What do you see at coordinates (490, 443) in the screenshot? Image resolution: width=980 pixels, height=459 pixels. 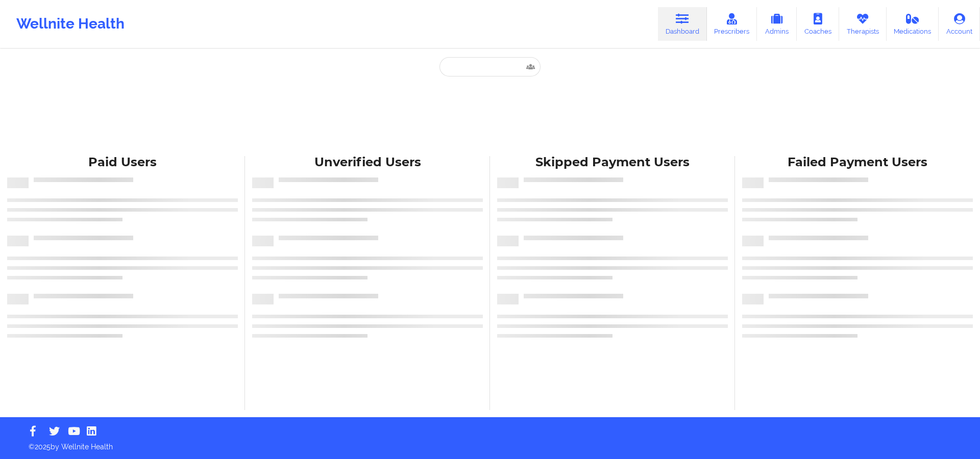 I see `p: © 2025 by Wellnite Health` at bounding box center [490, 443].